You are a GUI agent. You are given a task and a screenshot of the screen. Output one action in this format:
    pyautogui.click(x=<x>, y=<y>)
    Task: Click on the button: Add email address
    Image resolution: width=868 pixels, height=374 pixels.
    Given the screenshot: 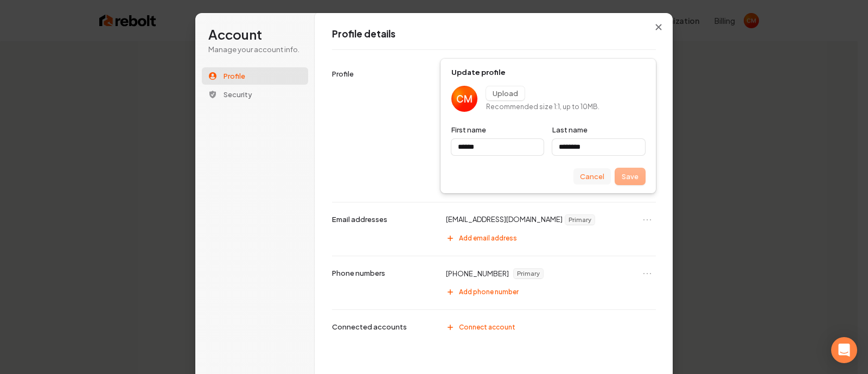 What is the action you would take?
    pyautogui.click(x=548, y=238)
    